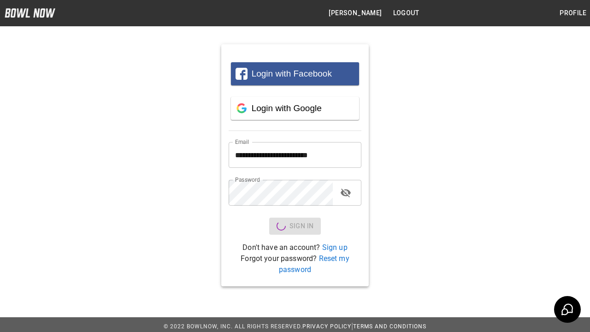  I want to click on button: toggle password visibility, so click(346, 193).